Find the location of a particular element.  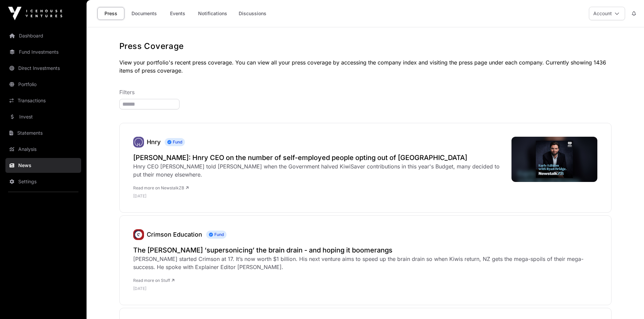

a: Dashboard is located at coordinates (43, 36).